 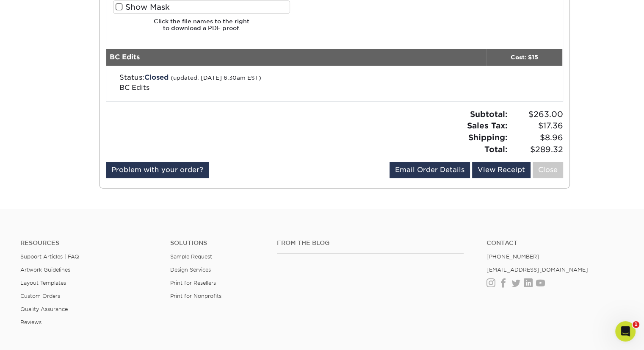 I want to click on a: Quality Assurance, so click(x=44, y=309).